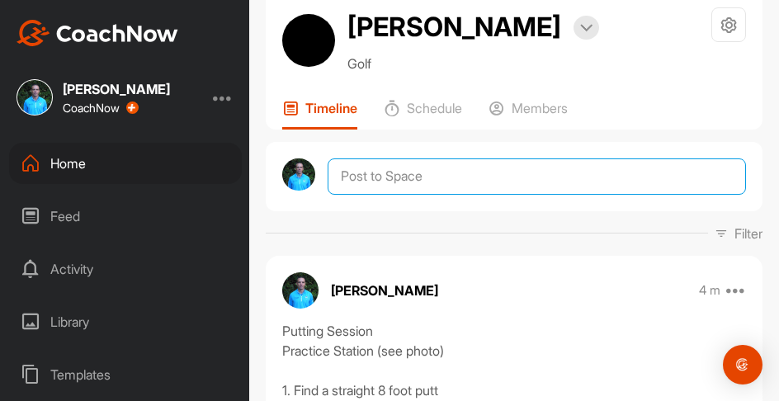 This screenshot has height=401, width=779. Describe the element at coordinates (35, 97) in the screenshot. I see `img: square_e29b4c4ef8ba649c5d65bb3b7a2e6f15.jpg` at that location.